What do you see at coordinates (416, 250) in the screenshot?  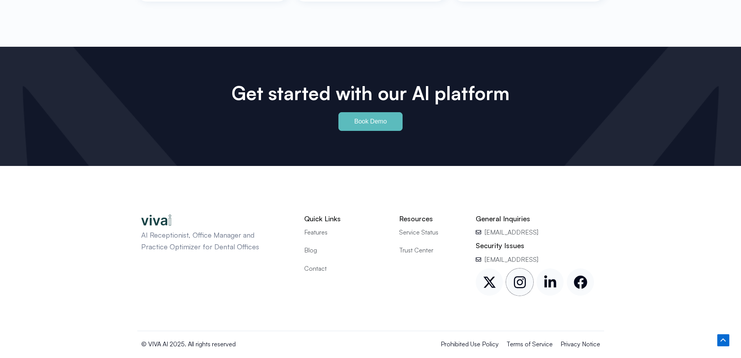 I see `span: Trust Center` at bounding box center [416, 250].